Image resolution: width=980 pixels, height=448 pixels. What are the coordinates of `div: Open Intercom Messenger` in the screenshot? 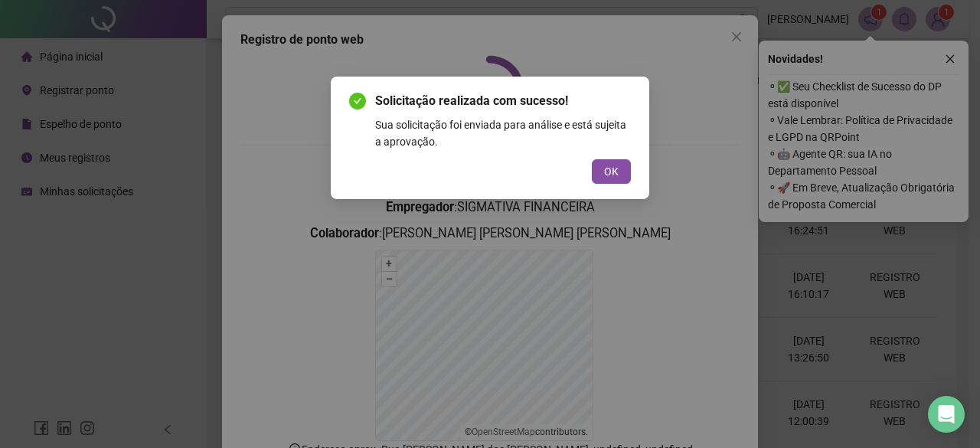 It's located at (946, 414).